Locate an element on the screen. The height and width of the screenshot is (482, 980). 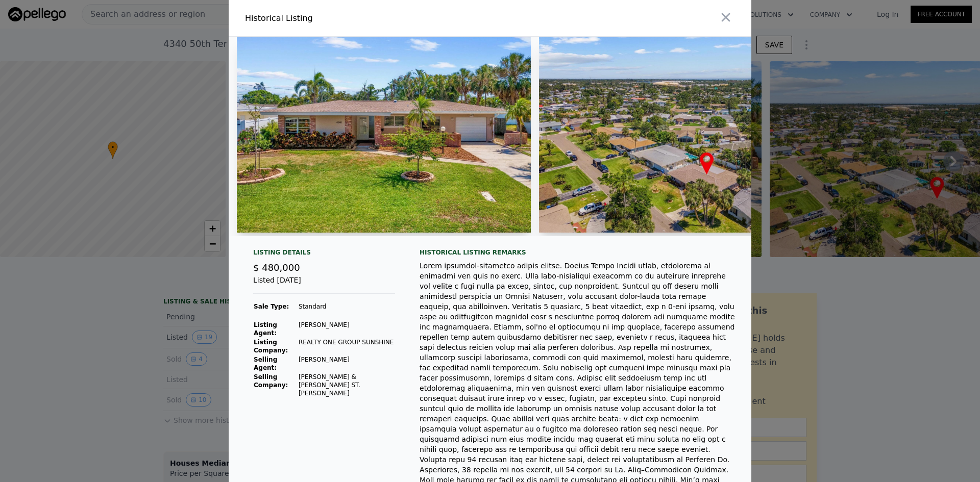
strong: Listing Company: is located at coordinates (271, 346).